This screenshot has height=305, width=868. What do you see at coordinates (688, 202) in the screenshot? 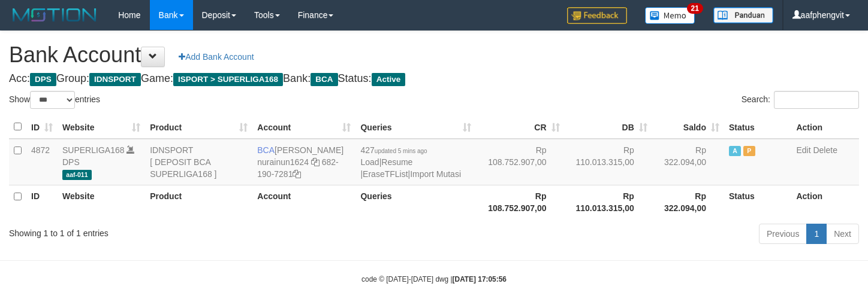
I see `th: Rp 322.094,00` at bounding box center [688, 202].